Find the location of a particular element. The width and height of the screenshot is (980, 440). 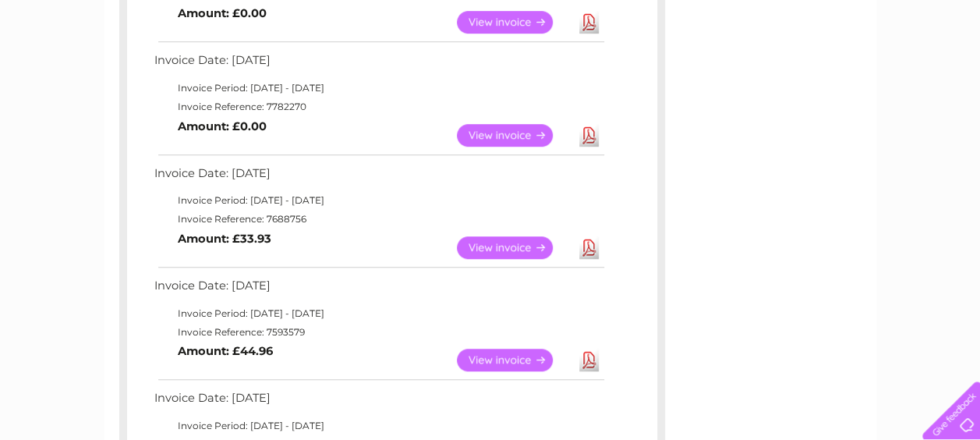

td: Invoice Reference: 7782270 is located at coordinates (378, 107).